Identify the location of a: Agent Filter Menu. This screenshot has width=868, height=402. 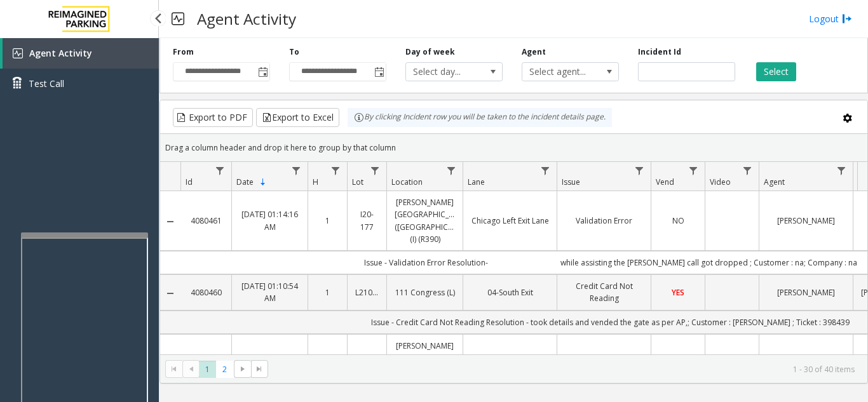
(842, 170).